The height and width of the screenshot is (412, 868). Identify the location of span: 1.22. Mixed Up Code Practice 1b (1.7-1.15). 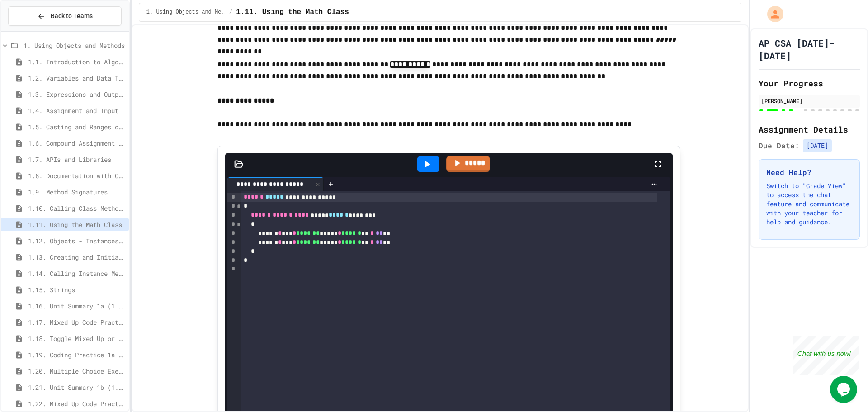
(76, 403).